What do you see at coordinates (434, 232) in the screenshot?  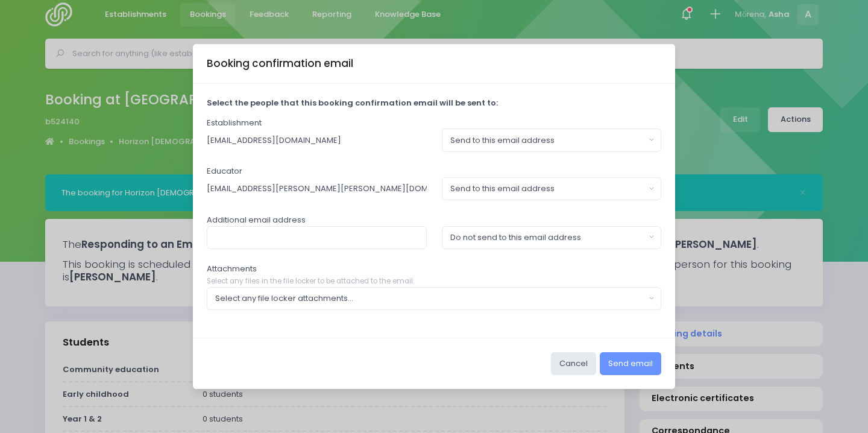 I see `div: Additional email address` at bounding box center [434, 232].